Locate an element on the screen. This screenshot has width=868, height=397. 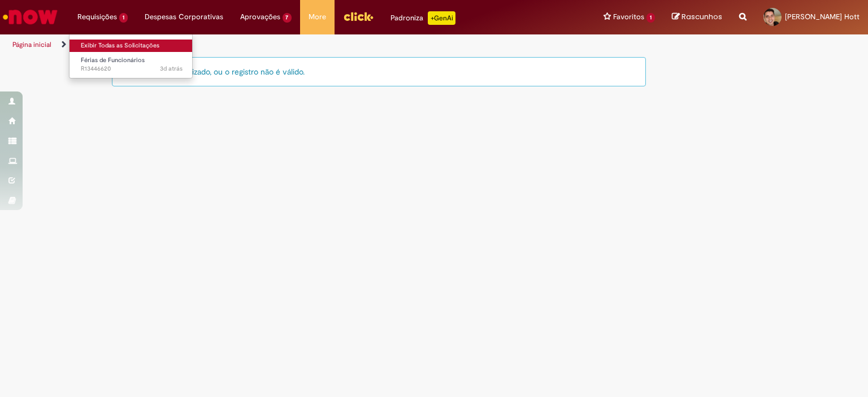
a: Página inicial is located at coordinates (32, 45).